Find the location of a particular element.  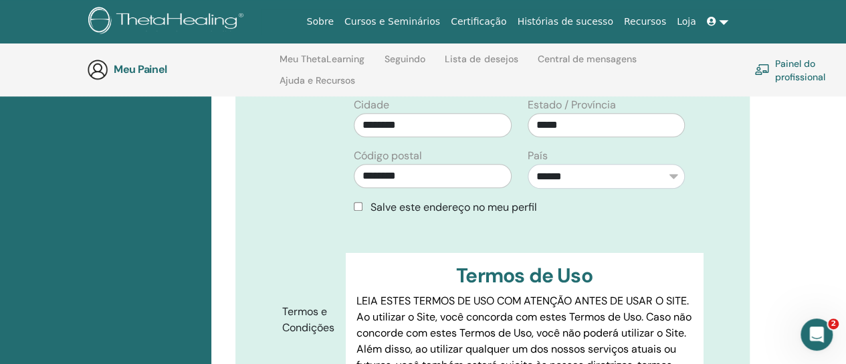

font: Central de mensagens is located at coordinates (587, 59).